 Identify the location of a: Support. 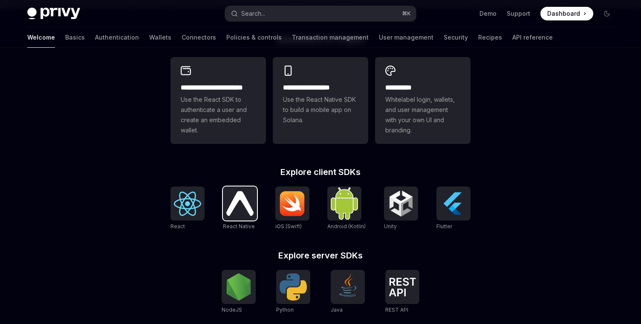
(518, 14).